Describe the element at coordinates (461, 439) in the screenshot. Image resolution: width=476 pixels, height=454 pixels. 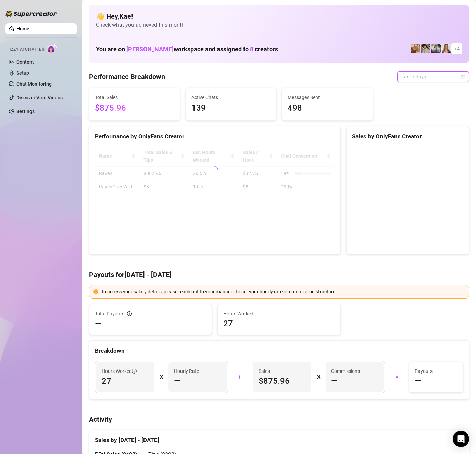
I see `div: Open Intercom Messenger` at that location.